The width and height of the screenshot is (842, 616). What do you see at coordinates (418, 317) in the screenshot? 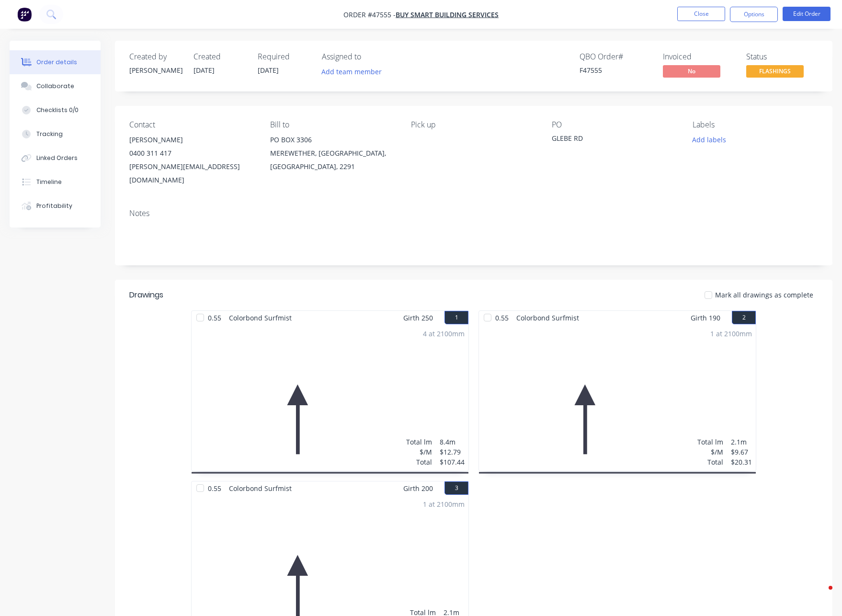
I see `span: Girth 250` at bounding box center [418, 317].